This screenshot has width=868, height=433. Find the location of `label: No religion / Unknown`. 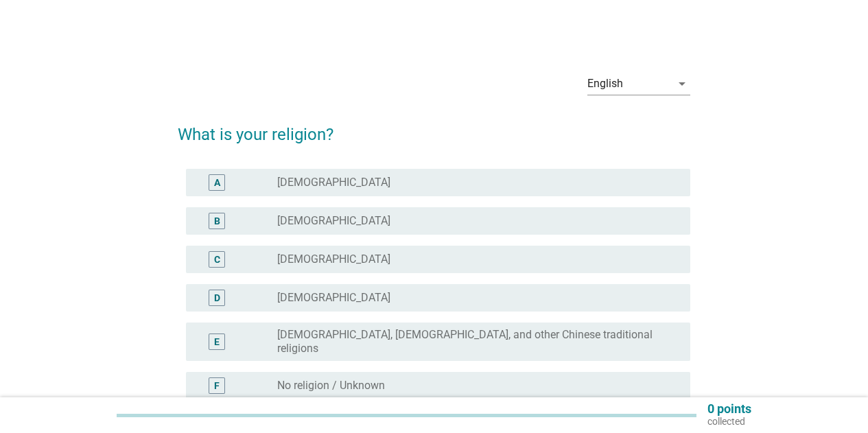

label: No religion / Unknown is located at coordinates (331, 385).